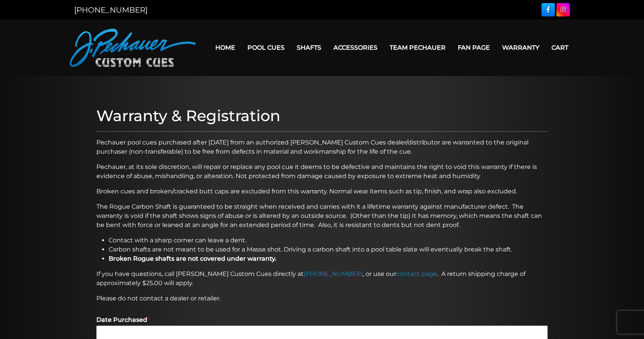 The image size is (644, 339). Describe the element at coordinates (322, 320) in the screenshot. I see `label: Date Purchased` at that location.